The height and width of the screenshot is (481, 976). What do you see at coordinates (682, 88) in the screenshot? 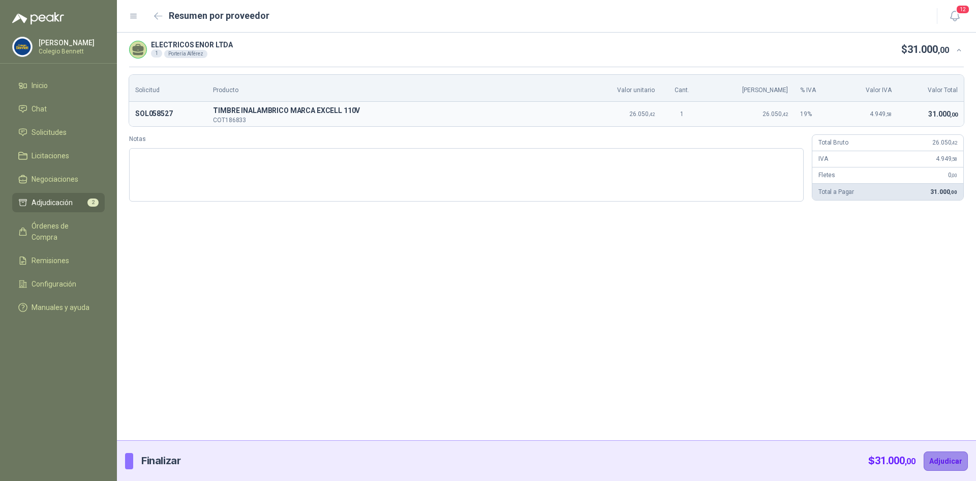
I see `th: Cant.` at bounding box center [682, 88].